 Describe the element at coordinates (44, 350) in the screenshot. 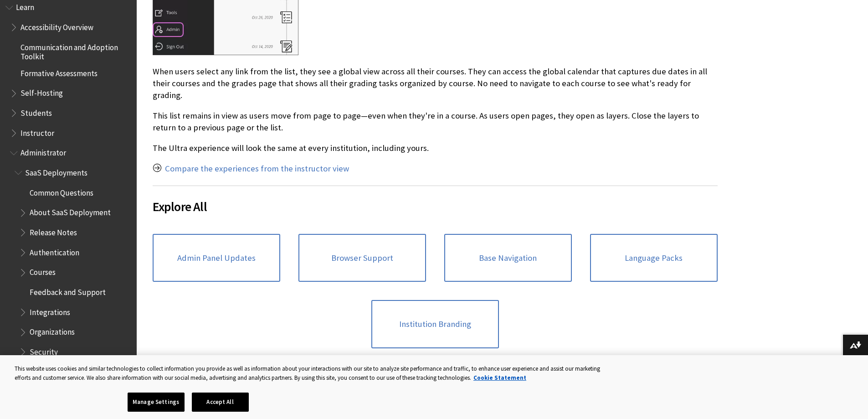

I see `span: Security` at that location.